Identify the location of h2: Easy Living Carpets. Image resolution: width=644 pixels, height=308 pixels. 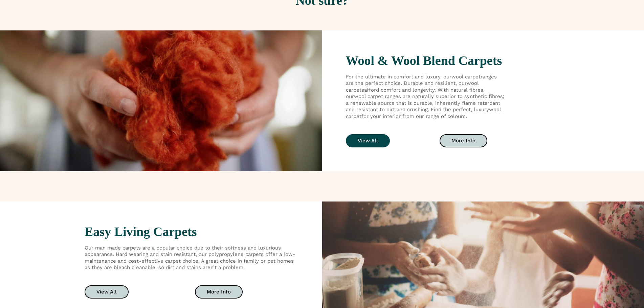
(192, 232).